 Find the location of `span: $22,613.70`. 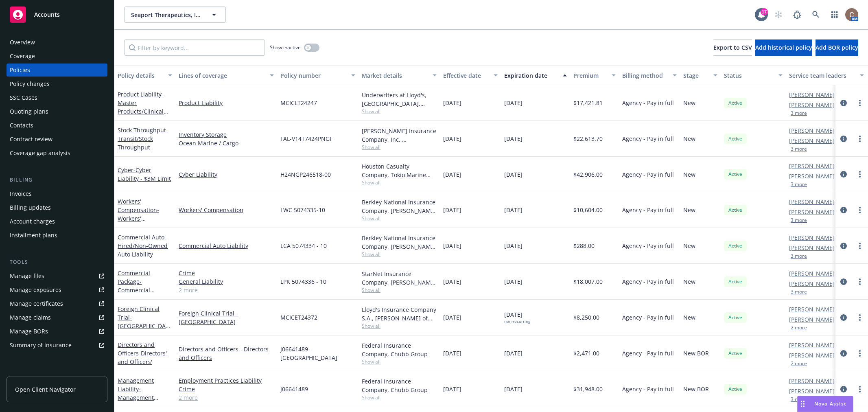

span: $22,613.70 is located at coordinates (588, 139).